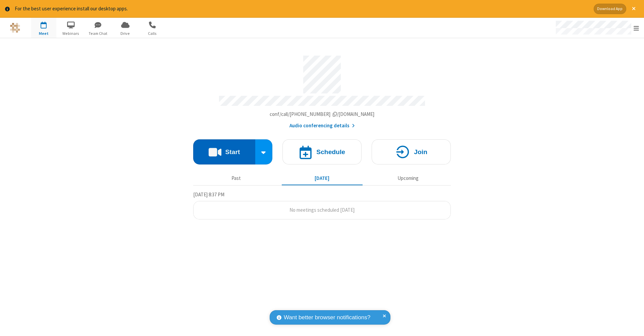 This screenshot has height=336, width=644. What do you see at coordinates (322, 90) in the screenshot?
I see `section: Account details` at bounding box center [322, 90].